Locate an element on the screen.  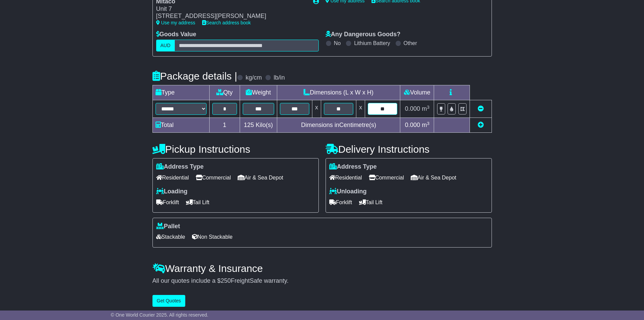
label: lb/in is located at coordinates (279, 78).